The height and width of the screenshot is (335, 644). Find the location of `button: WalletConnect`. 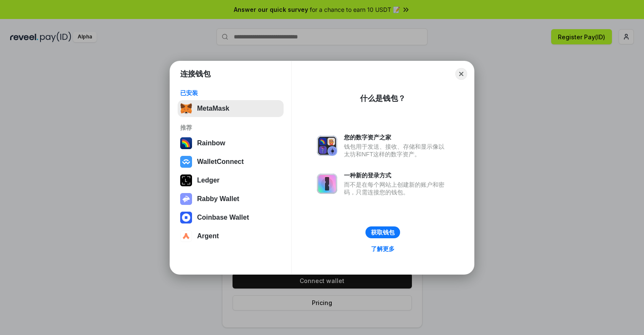

button: WalletConnect is located at coordinates (230, 162).